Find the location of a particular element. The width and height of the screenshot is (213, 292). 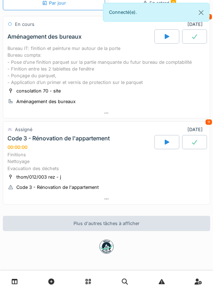

div: Assigné is located at coordinates (23, 130).